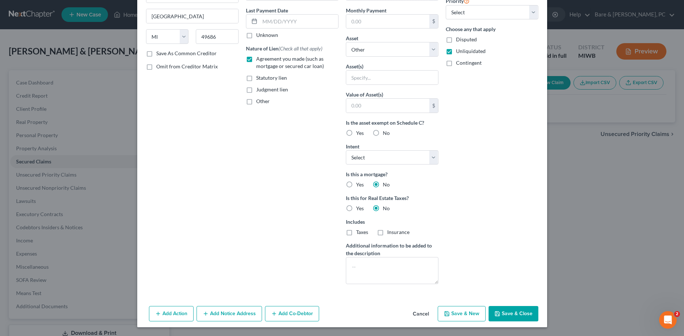 The image size is (684, 336). What do you see at coordinates (392, 123) in the screenshot?
I see `label: Is the asset exempt on Schedule C?` at bounding box center [392, 123].